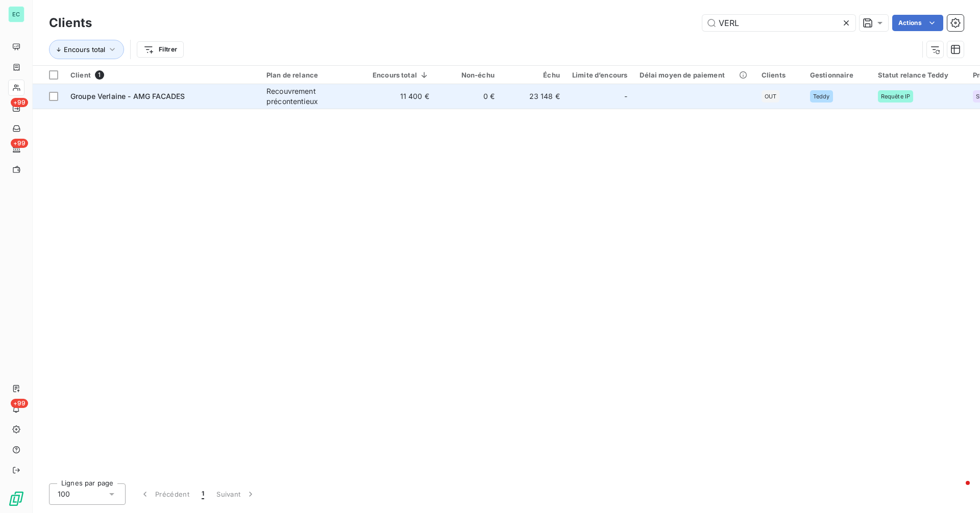  I want to click on div: EC, so click(16, 14).